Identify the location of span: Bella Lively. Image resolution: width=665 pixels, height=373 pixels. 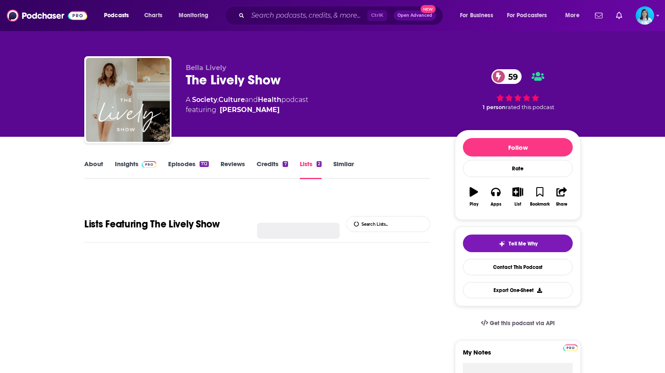
(206, 68).